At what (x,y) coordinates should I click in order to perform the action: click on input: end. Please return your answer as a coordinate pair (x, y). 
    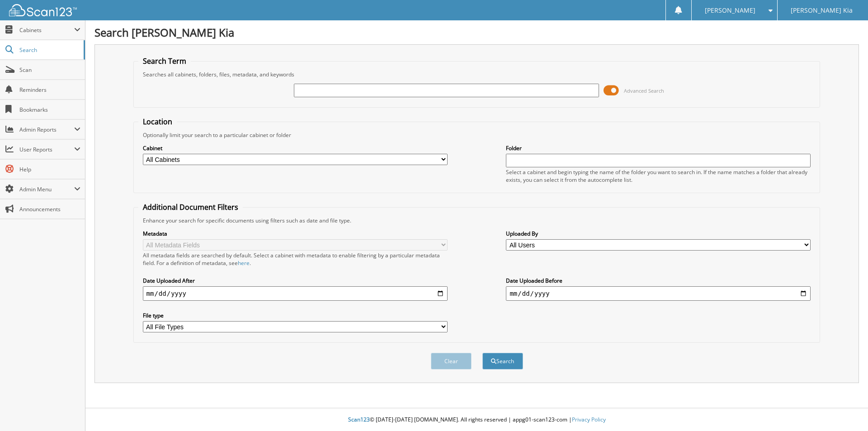
    Looking at the image, I should click on (658, 293).